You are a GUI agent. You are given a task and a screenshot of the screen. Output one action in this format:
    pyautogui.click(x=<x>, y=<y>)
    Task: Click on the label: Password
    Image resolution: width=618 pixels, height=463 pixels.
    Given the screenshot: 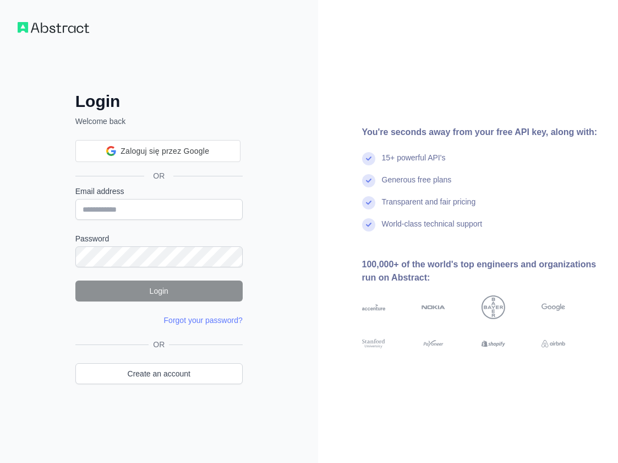 What is the action you would take?
    pyautogui.click(x=159, y=238)
    